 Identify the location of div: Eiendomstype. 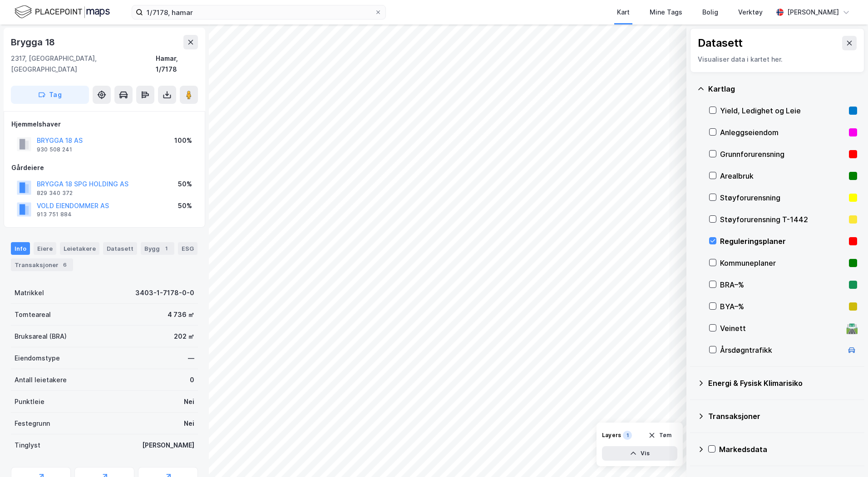
(37, 359).